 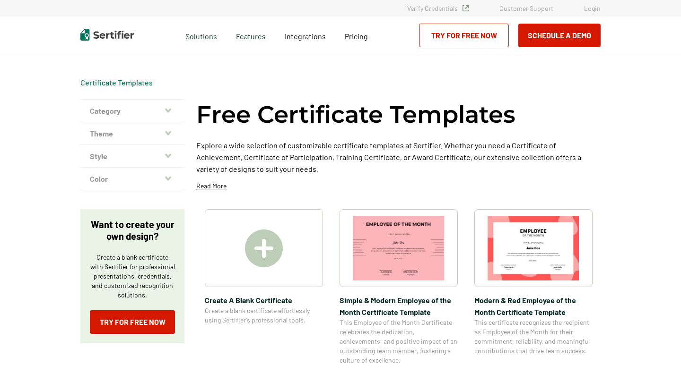 I want to click on img: Create A Blank Certificate, so click(x=264, y=249).